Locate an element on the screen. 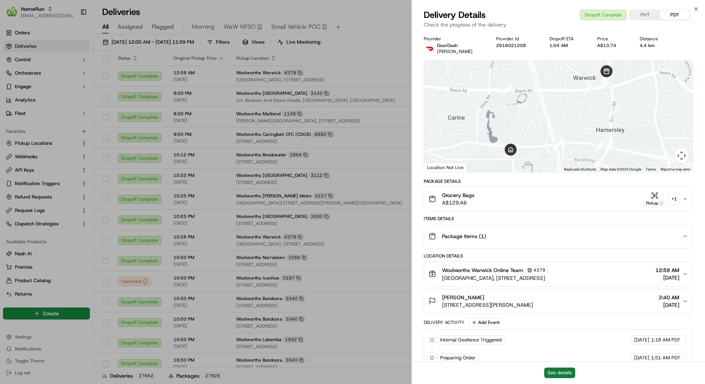 The height and width of the screenshot is (384, 705). a: Powered byPylon is located at coordinates (71, 129).